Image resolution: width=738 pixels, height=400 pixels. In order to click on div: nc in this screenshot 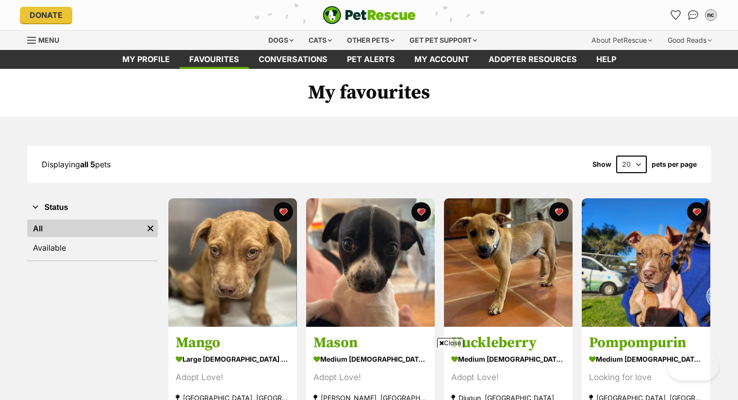, I will do `click(711, 15)`.